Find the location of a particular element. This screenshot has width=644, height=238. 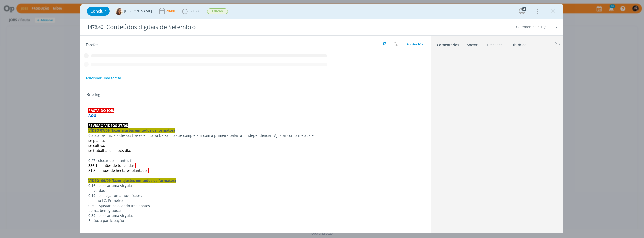

div: 28/08 is located at coordinates (171, 11).